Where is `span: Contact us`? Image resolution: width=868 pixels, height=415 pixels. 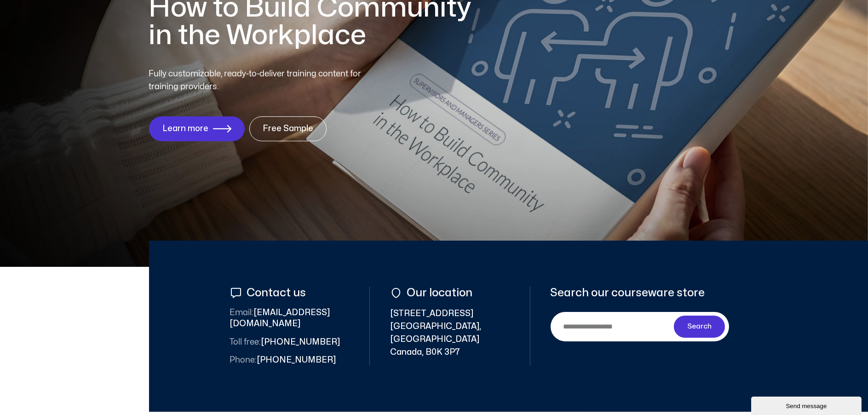 span: Contact us is located at coordinates (275, 293).